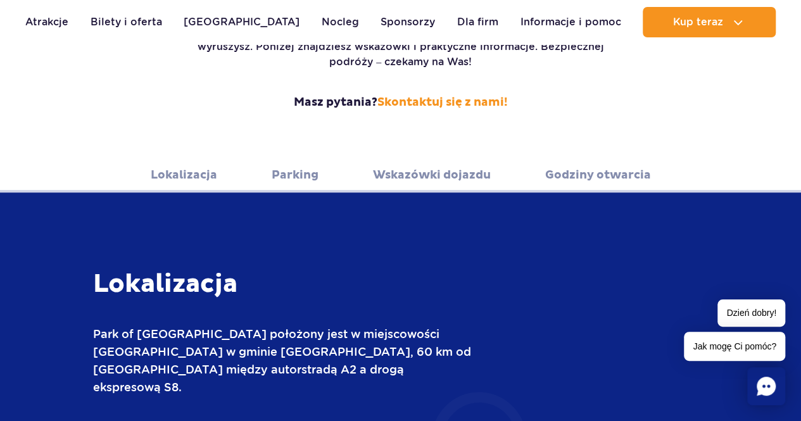 The height and width of the screenshot is (421, 801). Describe the element at coordinates (570, 22) in the screenshot. I see `a: Informacje i pomoc` at that location.